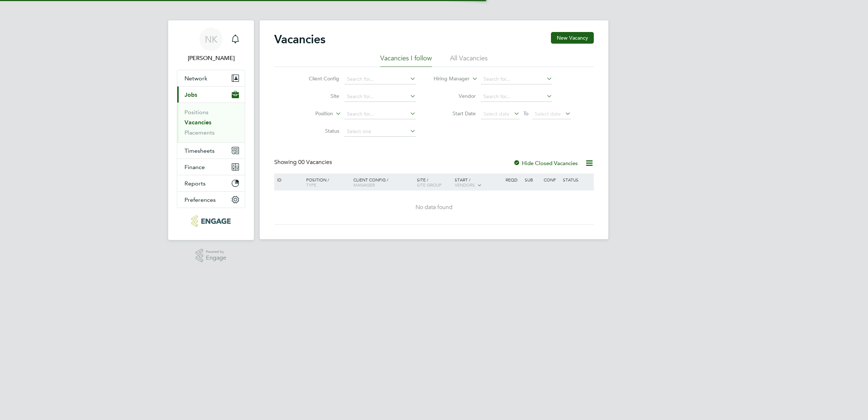  Describe the element at coordinates (211, 183) in the screenshot. I see `button: Reports` at that location.